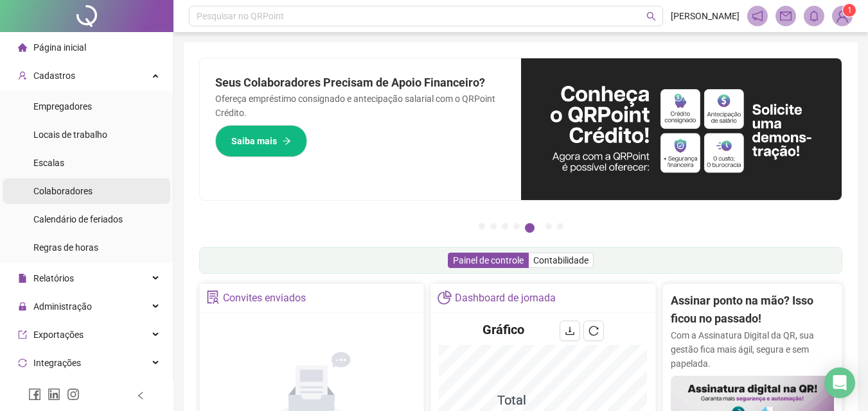 This screenshot has height=411, width=868. I want to click on span: Empregadores, so click(62, 106).